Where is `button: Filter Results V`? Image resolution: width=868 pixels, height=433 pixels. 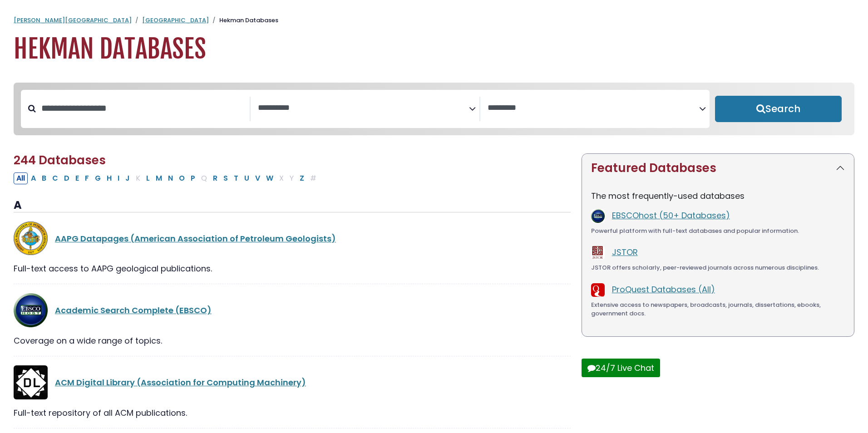
button: Filter Results V is located at coordinates (257, 178).